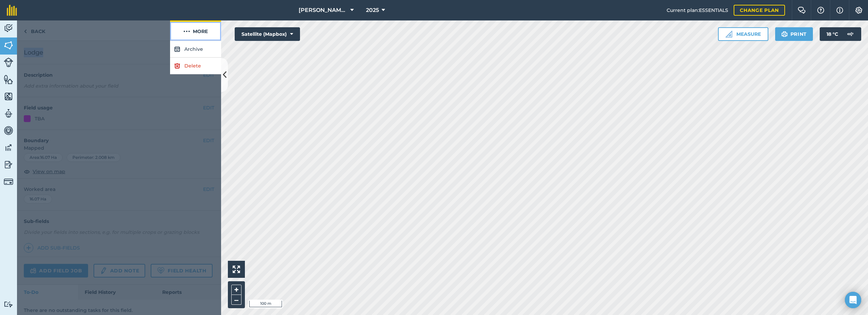 The width and height of the screenshot is (868, 315). I want to click on button: 18 °C, so click(840, 34).